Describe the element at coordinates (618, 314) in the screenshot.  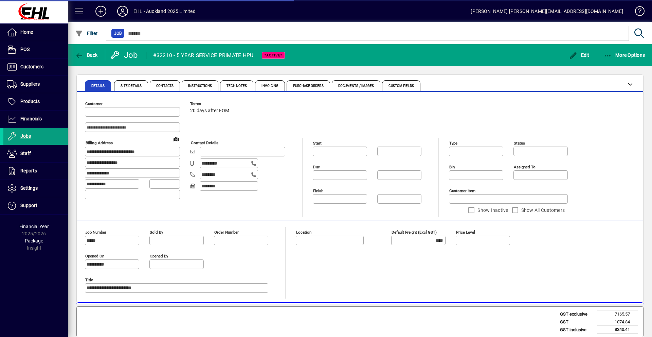
I see `td: 7165.57` at that location.